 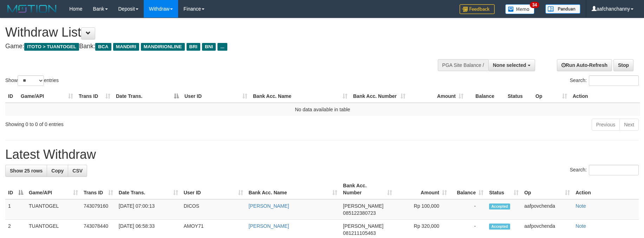 What do you see at coordinates (486, 96) in the screenshot?
I see `th: Balance` at bounding box center [486, 96].